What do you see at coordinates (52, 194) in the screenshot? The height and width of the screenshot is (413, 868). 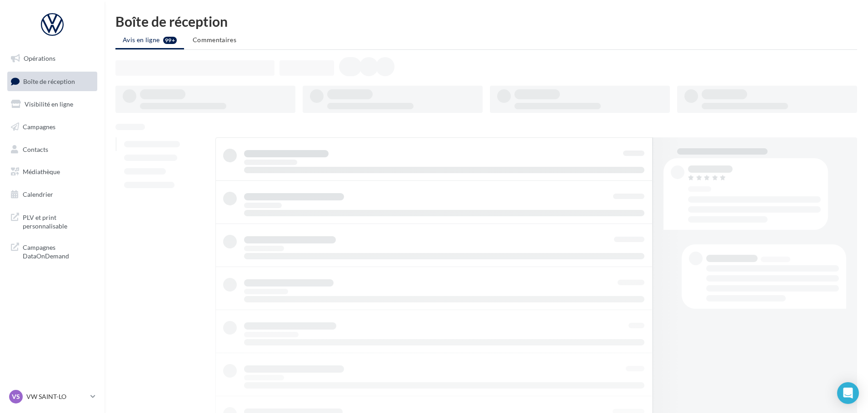 I see `a: Calendrier` at bounding box center [52, 194].